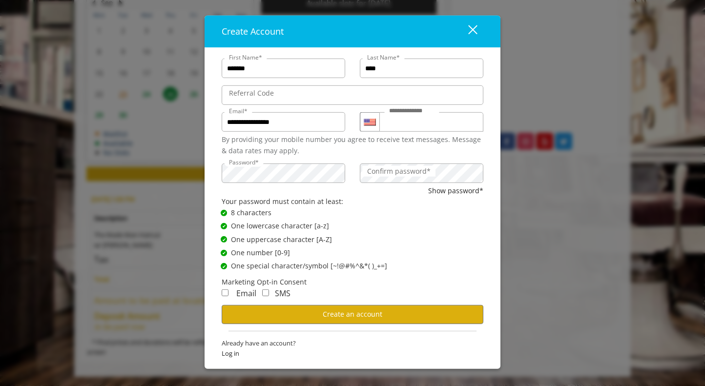  What do you see at coordinates (353, 314) in the screenshot?
I see `button: Create an account` at bounding box center [353, 314].